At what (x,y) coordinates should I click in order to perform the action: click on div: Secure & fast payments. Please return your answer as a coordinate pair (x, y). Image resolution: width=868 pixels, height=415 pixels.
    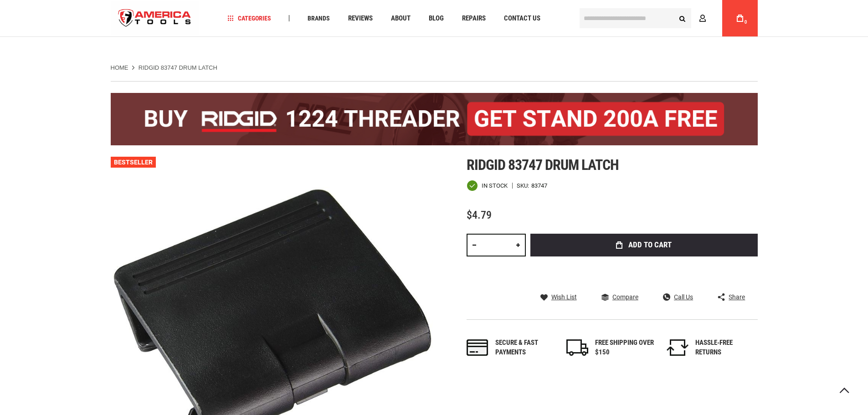
    Looking at the image, I should click on (525, 348).